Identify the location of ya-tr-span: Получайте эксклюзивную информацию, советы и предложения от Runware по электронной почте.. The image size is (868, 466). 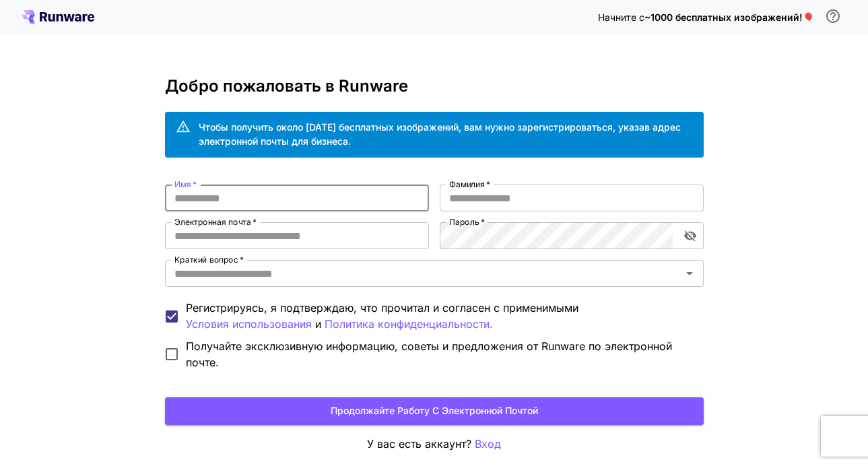
(429, 355).